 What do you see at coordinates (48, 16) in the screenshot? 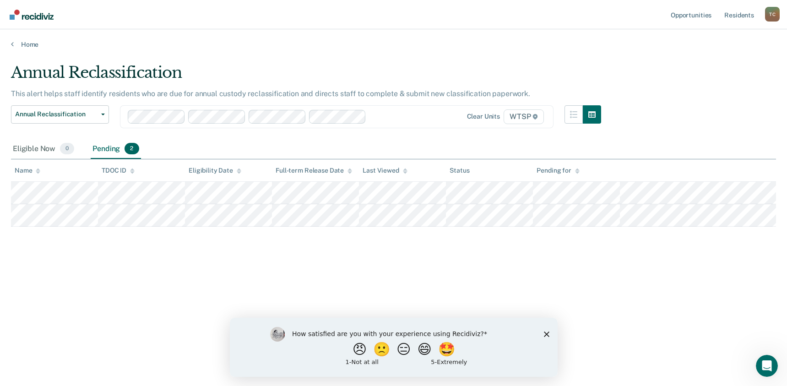
I see `img: Profile image for Kim` at bounding box center [48, 16].